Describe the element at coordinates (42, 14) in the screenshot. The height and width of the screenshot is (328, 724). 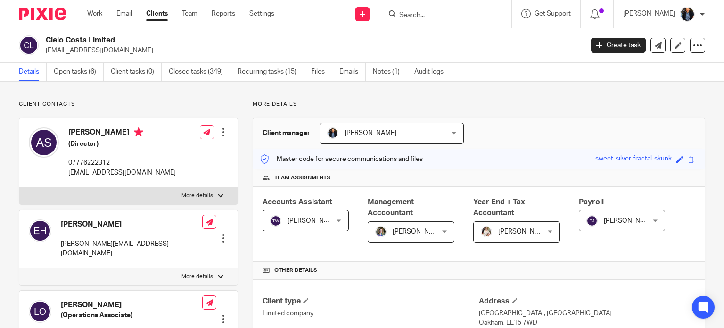
I see `img: Pixie` at that location.